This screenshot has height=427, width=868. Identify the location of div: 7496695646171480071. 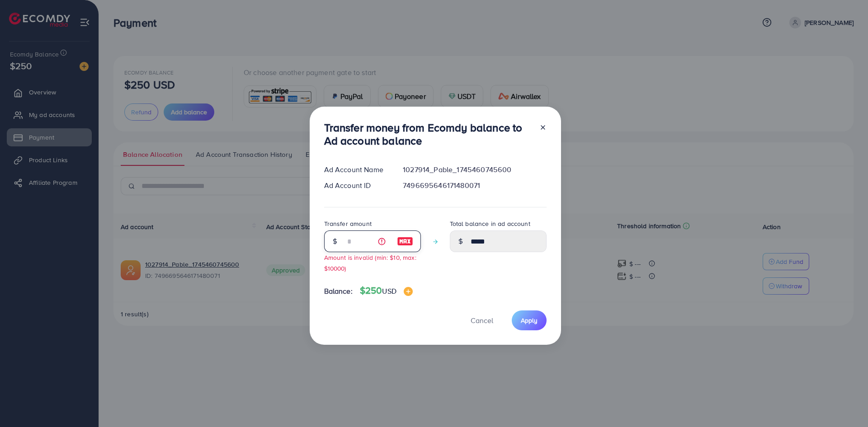
(475, 185).